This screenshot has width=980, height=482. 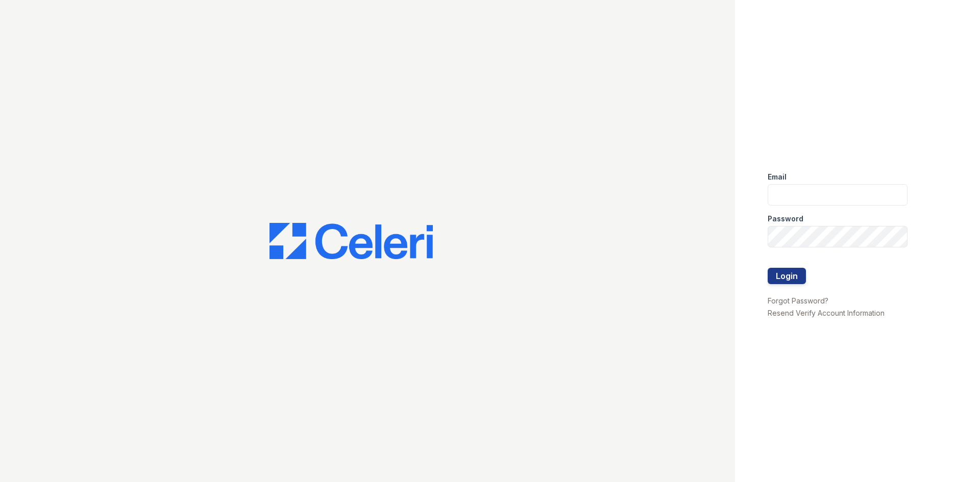 I want to click on img: CE_Logo_Blue-a8612792a0a2168367f1c8372b55b34899dd931a85d93a1a3d3e32e68fde9ad4.png, so click(x=352, y=241).